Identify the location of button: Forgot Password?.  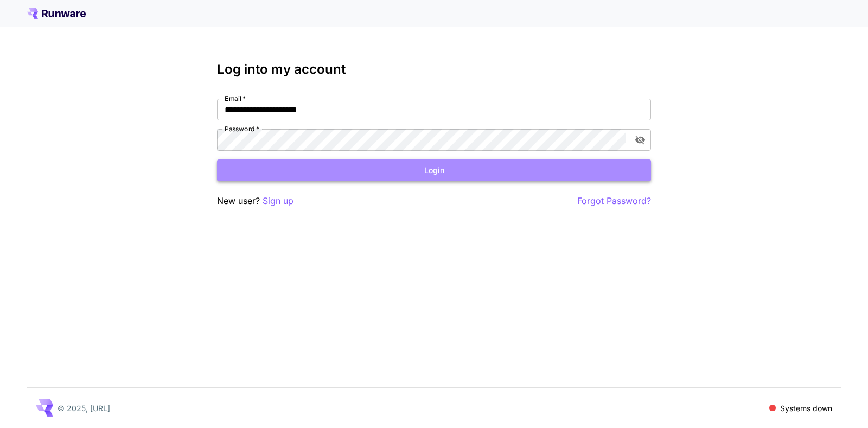
(614, 201).